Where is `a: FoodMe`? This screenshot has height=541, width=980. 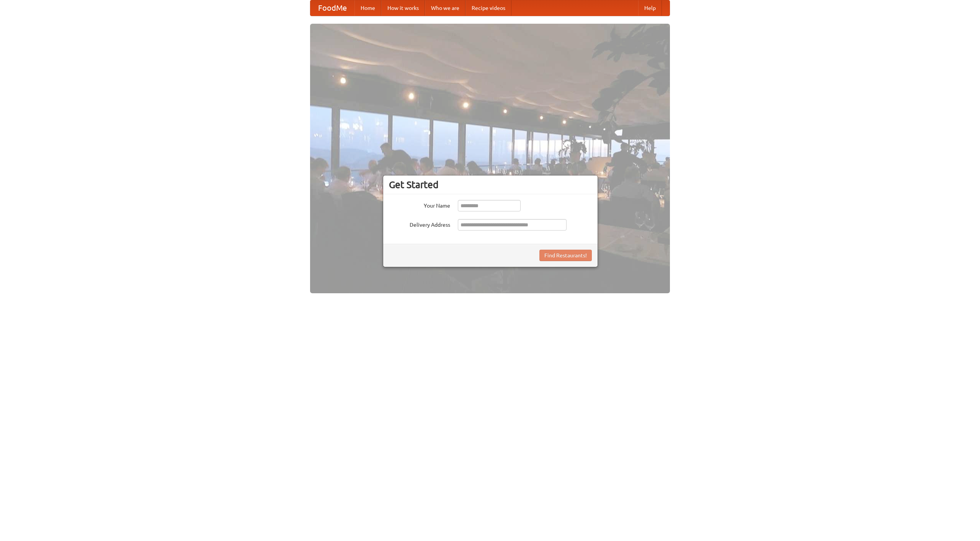
a: FoodMe is located at coordinates (332, 8).